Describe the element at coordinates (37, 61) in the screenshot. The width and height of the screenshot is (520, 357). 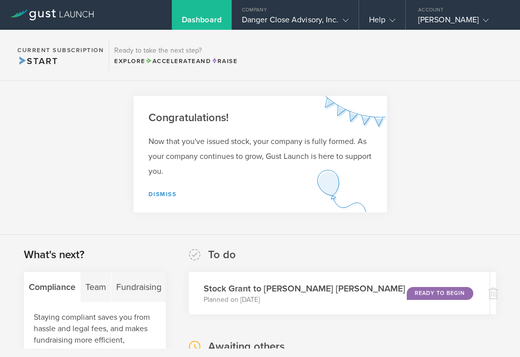
I see `span: Start` at that location.